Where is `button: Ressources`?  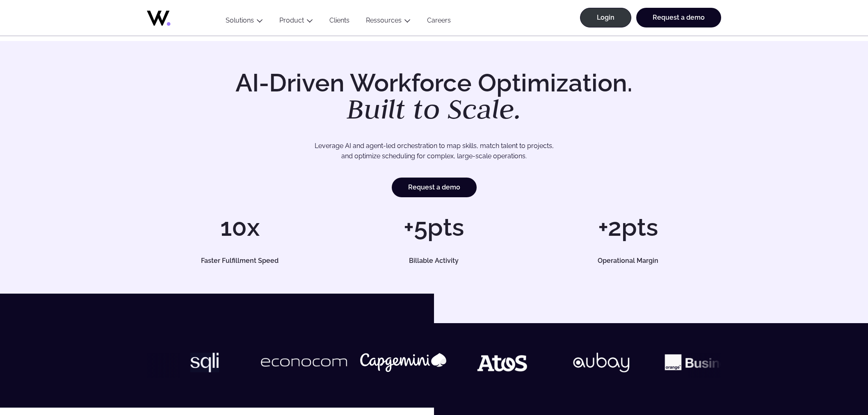
button: Ressources is located at coordinates (388, 22).